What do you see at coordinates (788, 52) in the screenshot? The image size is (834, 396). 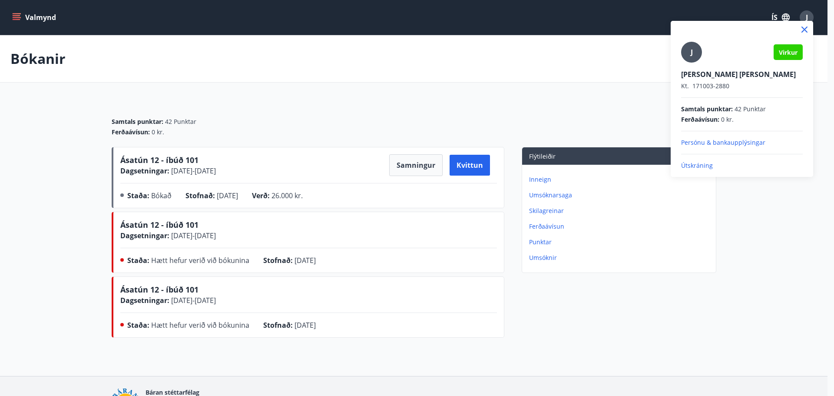 I see `span: Virkur` at bounding box center [788, 52].